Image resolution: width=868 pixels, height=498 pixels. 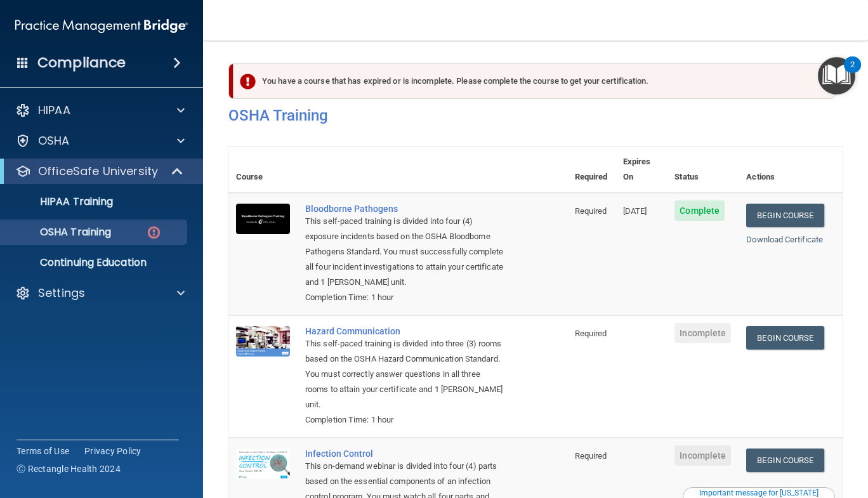 I want to click on p: Continuing Education, so click(x=95, y=262).